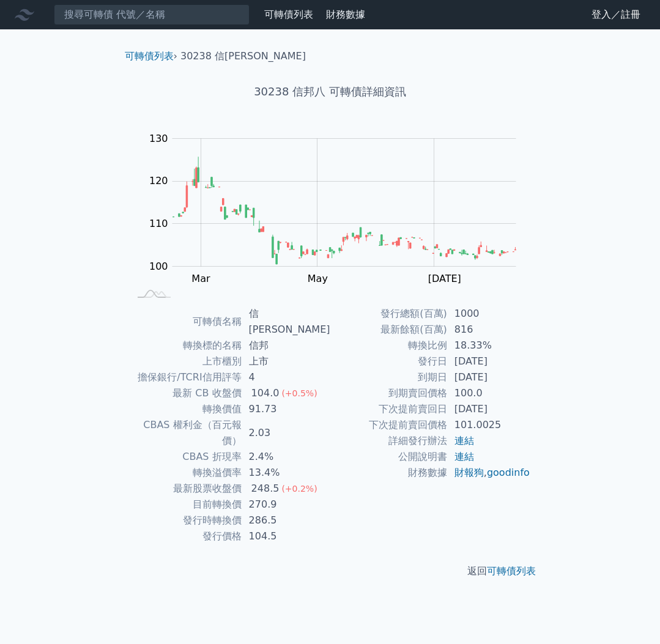  Describe the element at coordinates (489, 330) in the screenshot. I see `td: 816` at that location.